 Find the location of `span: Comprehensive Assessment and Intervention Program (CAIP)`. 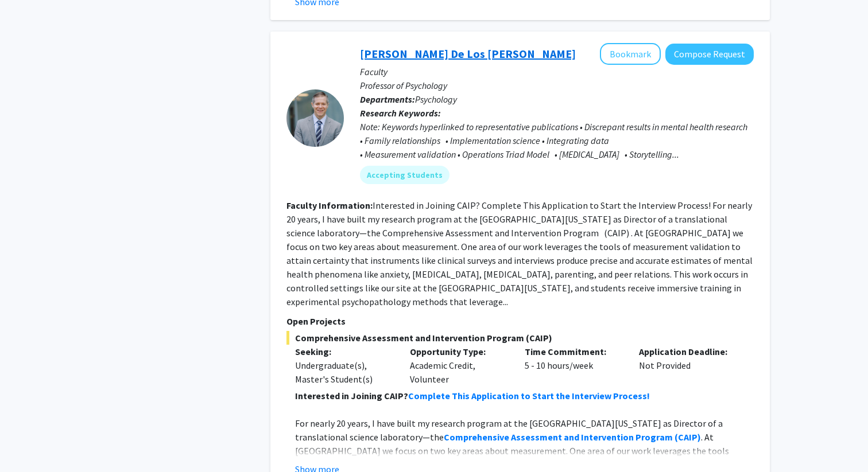

span: Comprehensive Assessment and Intervention Program (CAIP) is located at coordinates (520, 338).